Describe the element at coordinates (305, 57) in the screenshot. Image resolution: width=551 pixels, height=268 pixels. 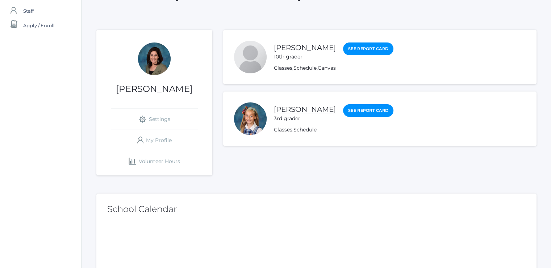
I see `div: 10th grader` at that location.